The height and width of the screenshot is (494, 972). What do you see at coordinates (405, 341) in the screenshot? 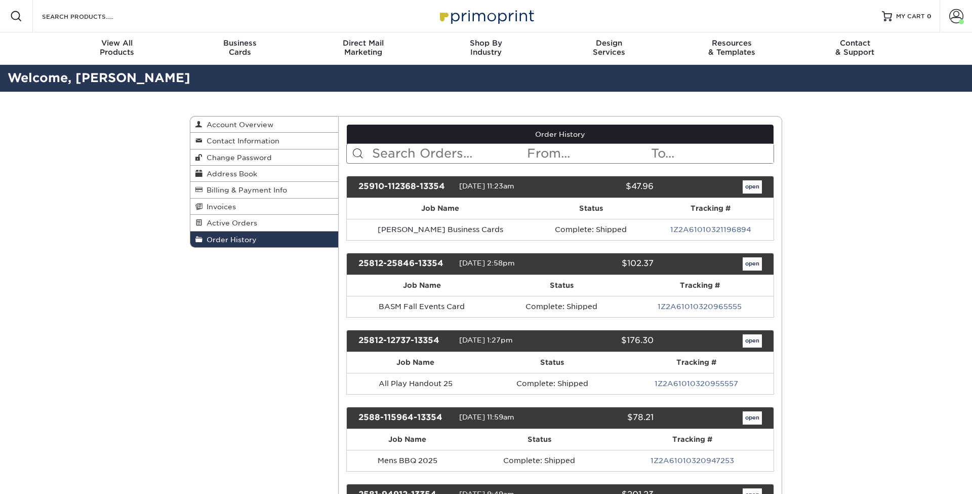
I see `div: 25812-12737-13354` at bounding box center [405, 341].